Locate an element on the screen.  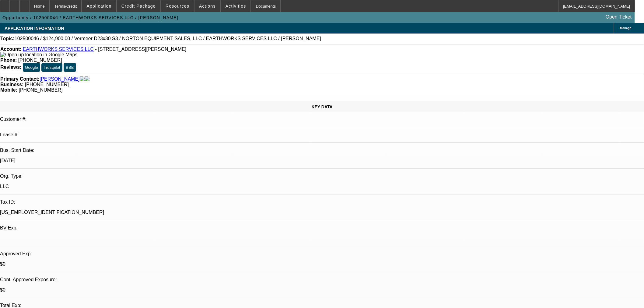
img: Open up location in Google Maps is located at coordinates (38, 55).